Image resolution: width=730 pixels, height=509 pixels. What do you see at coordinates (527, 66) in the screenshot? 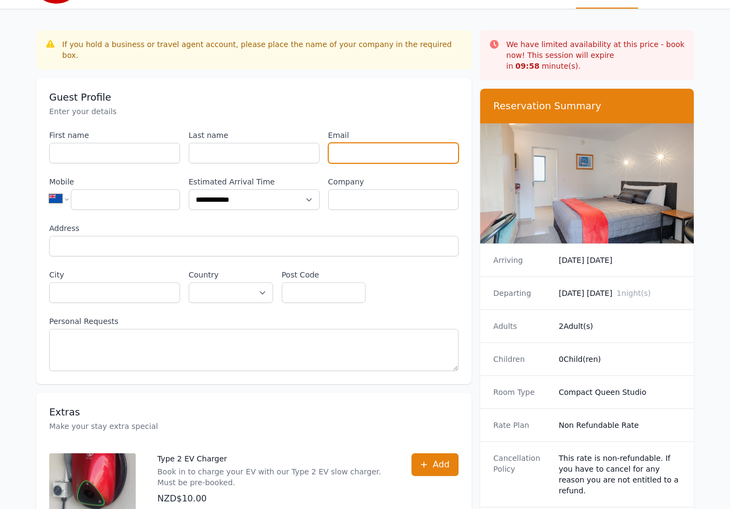
I see `strong: 09 : 58` at bounding box center [527, 66].